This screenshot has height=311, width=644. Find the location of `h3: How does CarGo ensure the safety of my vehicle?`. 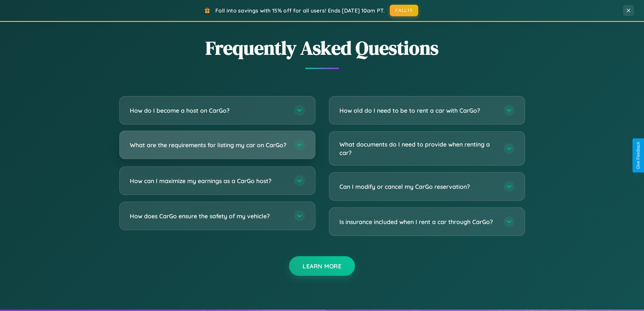

h3: How does CarGo ensure the safety of my vehicle? is located at coordinates (208, 216).